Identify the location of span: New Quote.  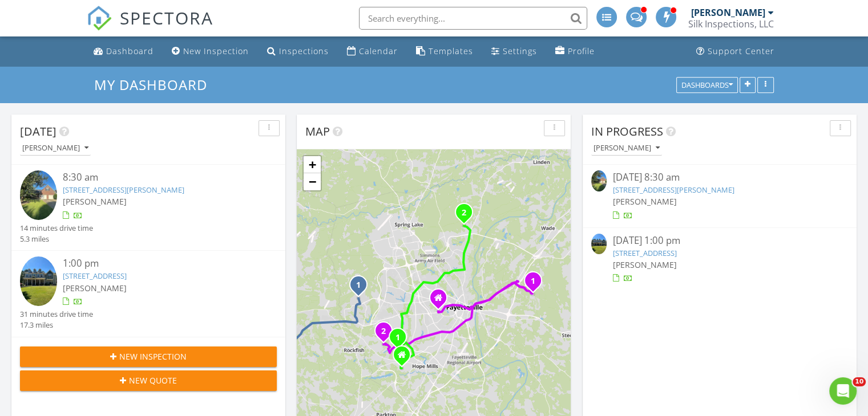
(153, 380).